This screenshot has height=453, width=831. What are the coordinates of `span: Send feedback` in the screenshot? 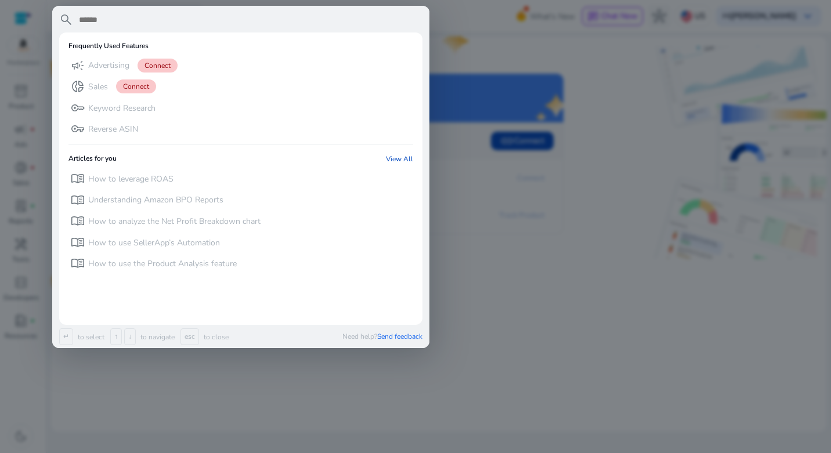 It's located at (400, 336).